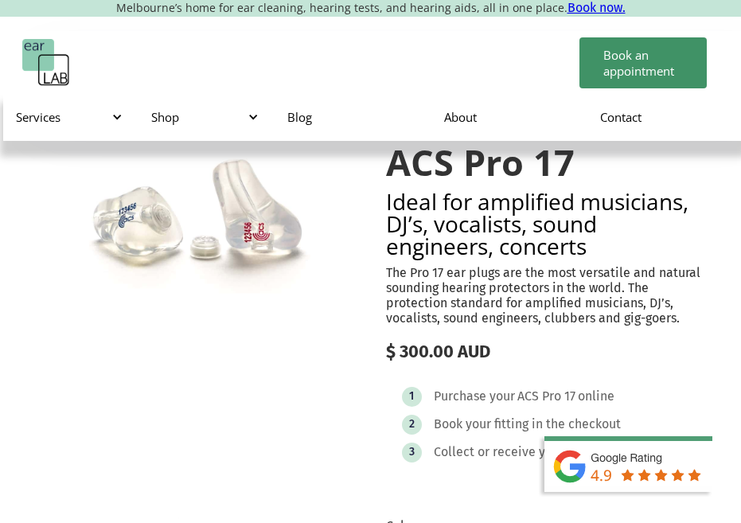  What do you see at coordinates (193, 222) in the screenshot?
I see `a: open lightbox` at bounding box center [193, 222].